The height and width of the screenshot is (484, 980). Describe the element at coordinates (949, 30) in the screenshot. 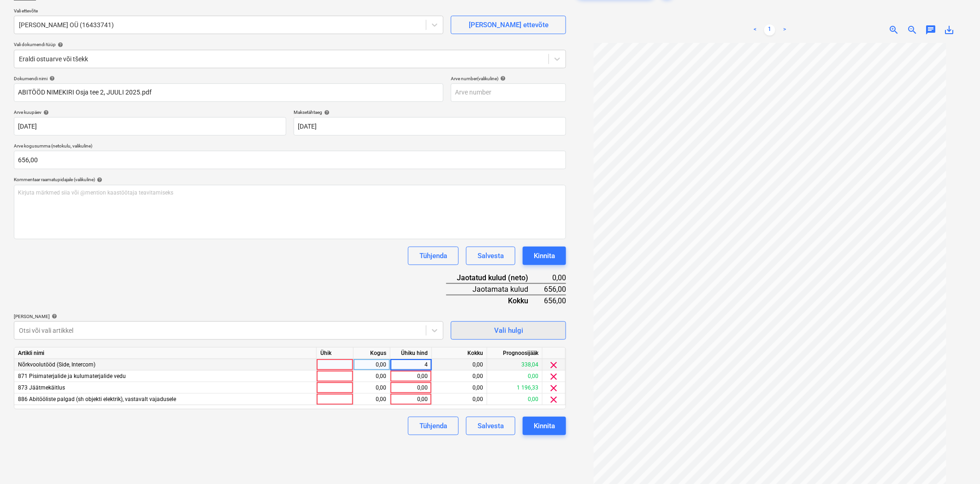

I see `span: save_alt` at that location.